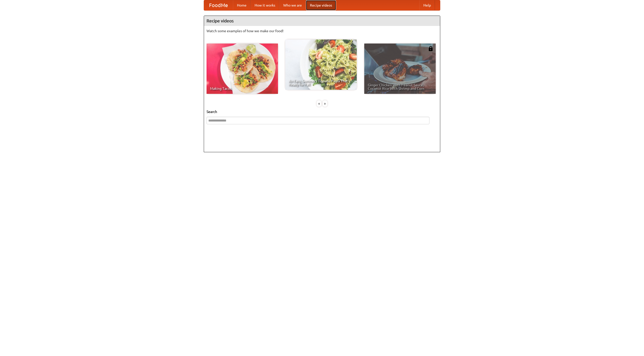 Image resolution: width=644 pixels, height=356 pixels. What do you see at coordinates (265, 5) in the screenshot?
I see `a: How it works` at bounding box center [265, 5].